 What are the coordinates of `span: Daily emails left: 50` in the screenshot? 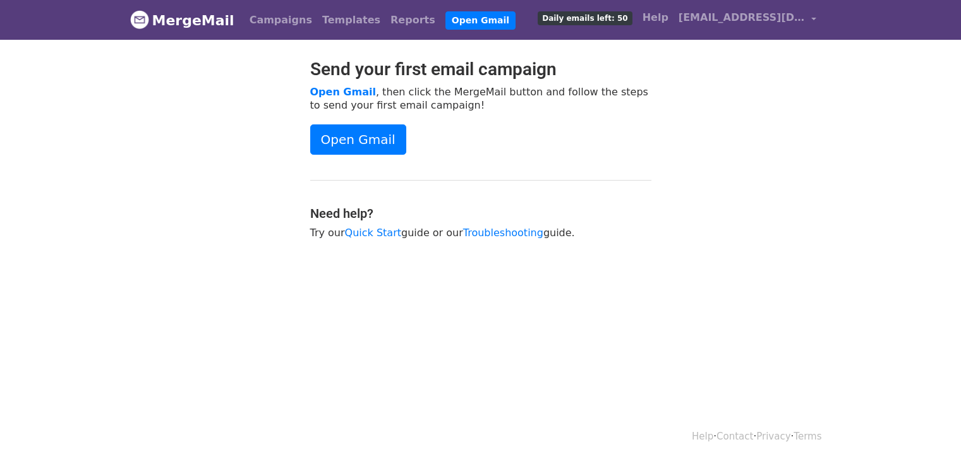 It's located at (584, 18).